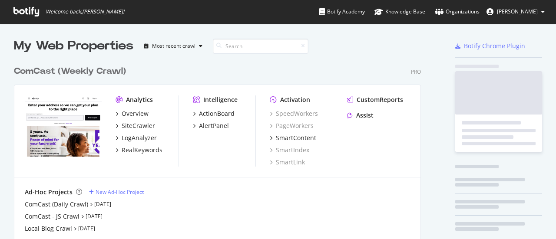 This screenshot has height=239, width=556. Describe the element at coordinates (287, 162) in the screenshot. I see `a: SmartLink` at that location.